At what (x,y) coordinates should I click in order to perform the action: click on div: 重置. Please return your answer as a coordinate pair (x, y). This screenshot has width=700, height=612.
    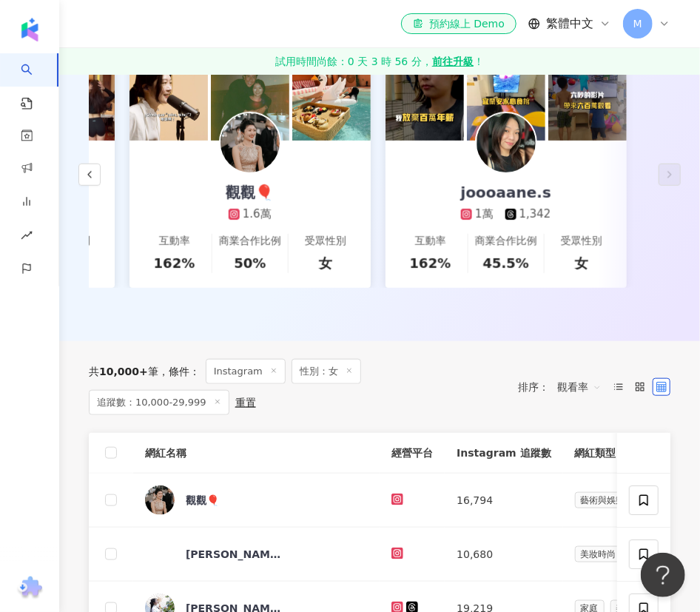
    Looking at the image, I should click on (246, 403).